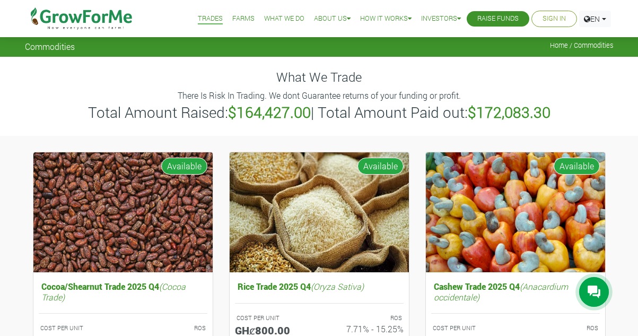  I want to click on a: Investors, so click(440, 19).